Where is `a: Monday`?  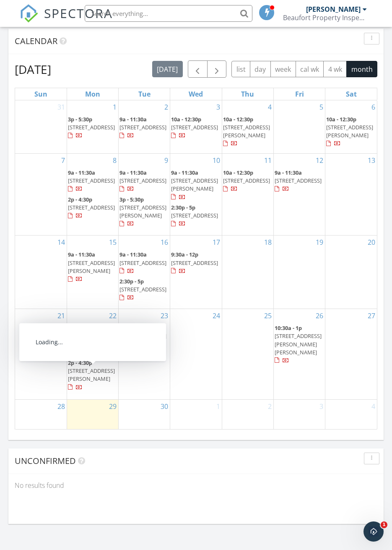
a: Monday is located at coordinates (93, 94).